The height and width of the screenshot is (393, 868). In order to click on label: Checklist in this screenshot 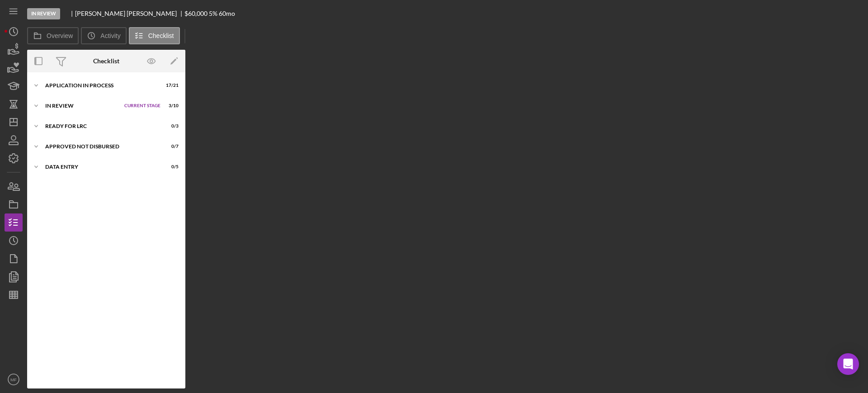, I will do `click(161, 36)`.